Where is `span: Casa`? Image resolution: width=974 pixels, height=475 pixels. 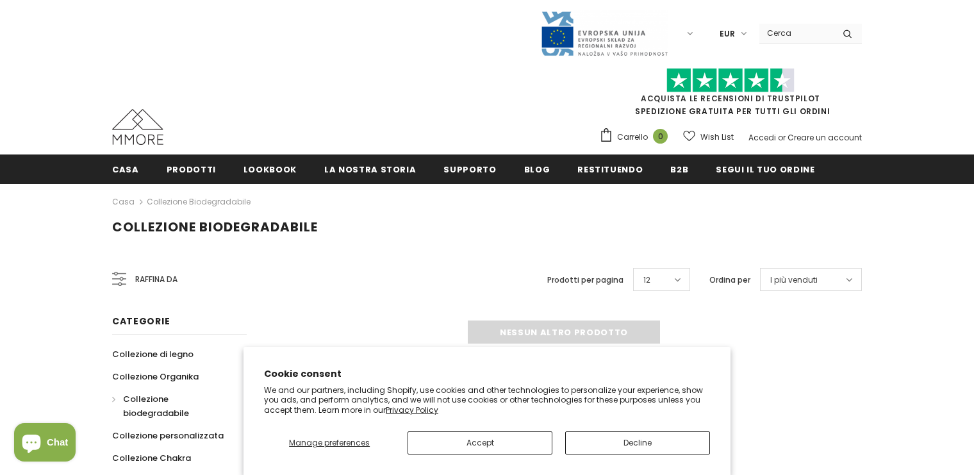 span: Casa is located at coordinates (126, 169).